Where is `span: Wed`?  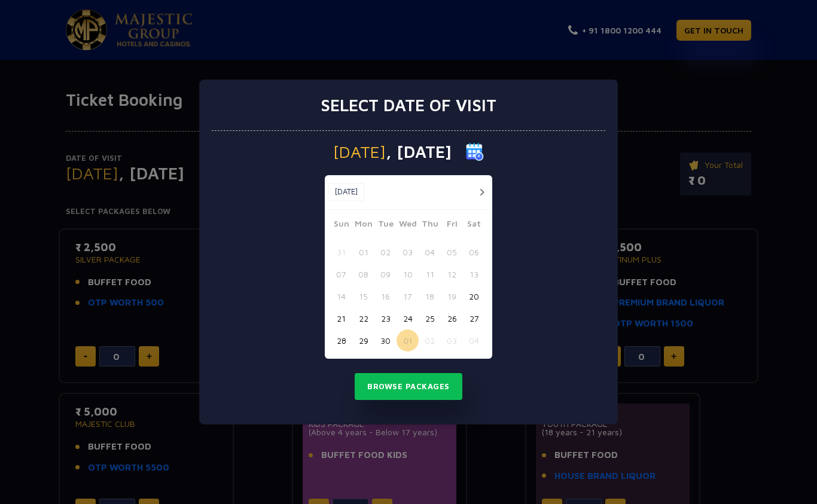 span: Wed is located at coordinates (407, 225).